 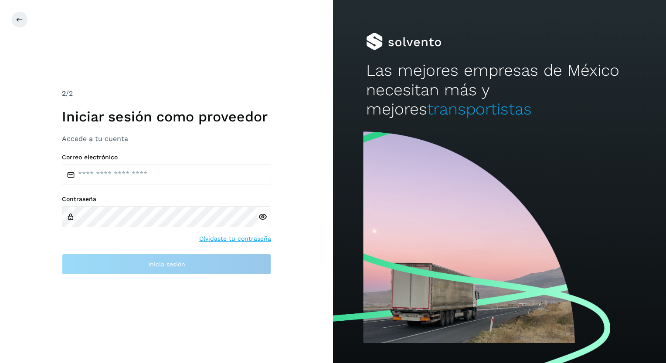 I want to click on a: Olvidaste tu contraseña, so click(x=235, y=239).